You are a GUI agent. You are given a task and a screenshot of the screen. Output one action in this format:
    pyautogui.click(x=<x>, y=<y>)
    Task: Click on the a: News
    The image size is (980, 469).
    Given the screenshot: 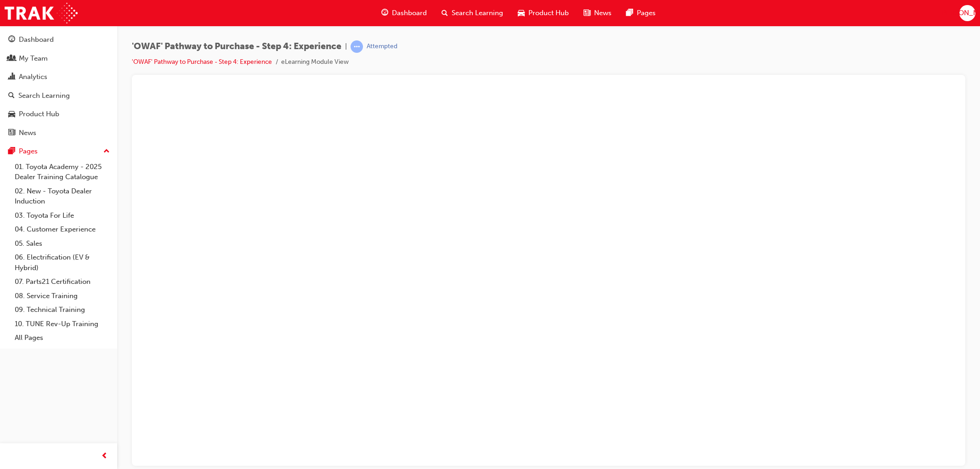 What is the action you would take?
    pyautogui.click(x=58, y=133)
    